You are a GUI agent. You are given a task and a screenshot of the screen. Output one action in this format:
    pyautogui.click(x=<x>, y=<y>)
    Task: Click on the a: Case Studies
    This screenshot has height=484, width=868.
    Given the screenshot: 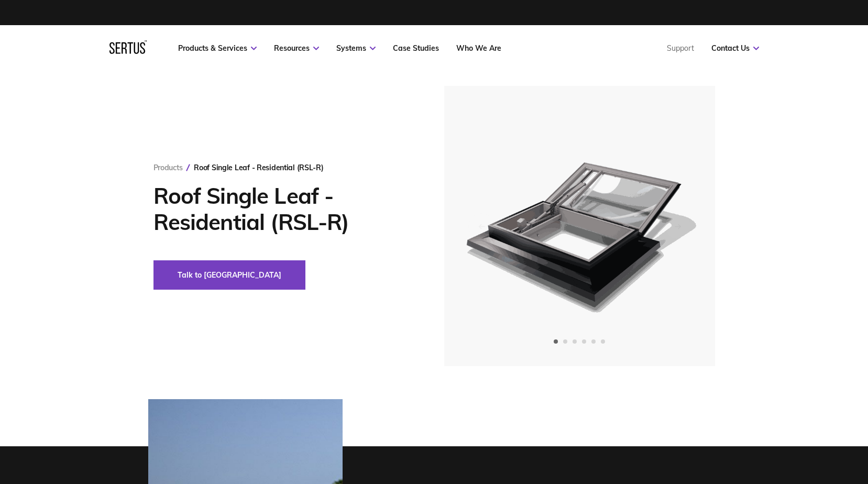 What is the action you would take?
    pyautogui.click(x=416, y=48)
    